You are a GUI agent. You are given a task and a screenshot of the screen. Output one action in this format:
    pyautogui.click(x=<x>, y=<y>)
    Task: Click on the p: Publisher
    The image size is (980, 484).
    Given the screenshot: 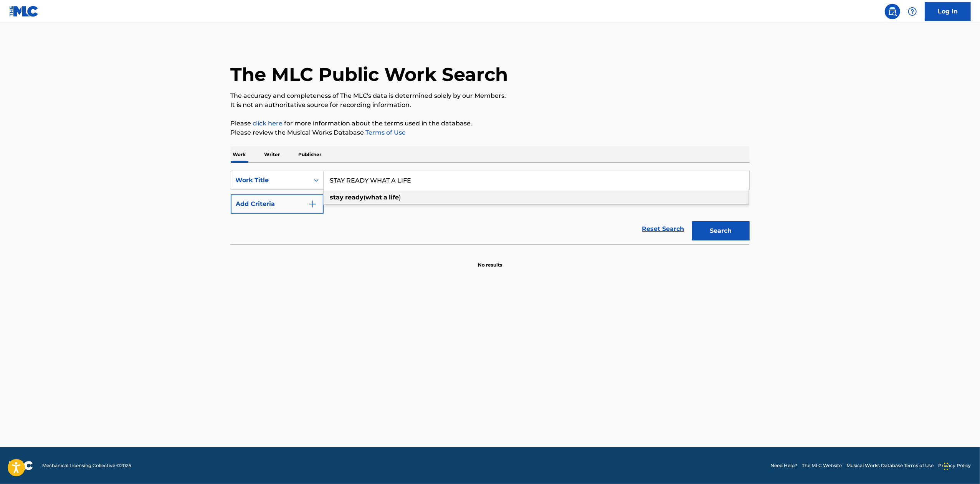 What is the action you would take?
    pyautogui.click(x=310, y=154)
    